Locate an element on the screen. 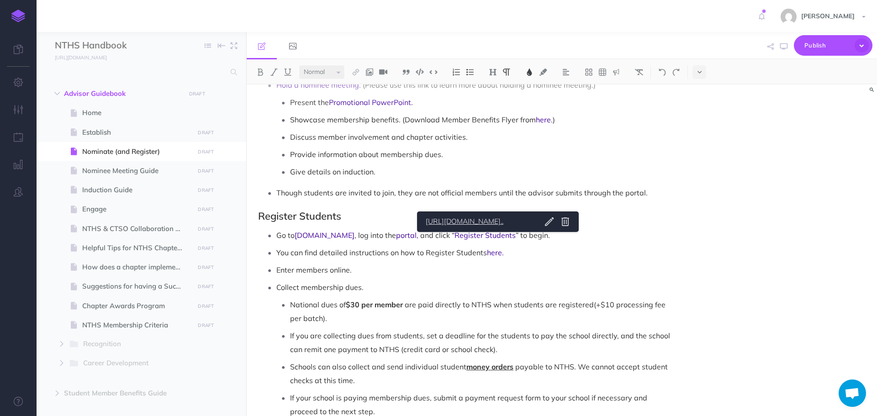 This screenshot has width=877, height=416. a: Register Students is located at coordinates (485, 235).